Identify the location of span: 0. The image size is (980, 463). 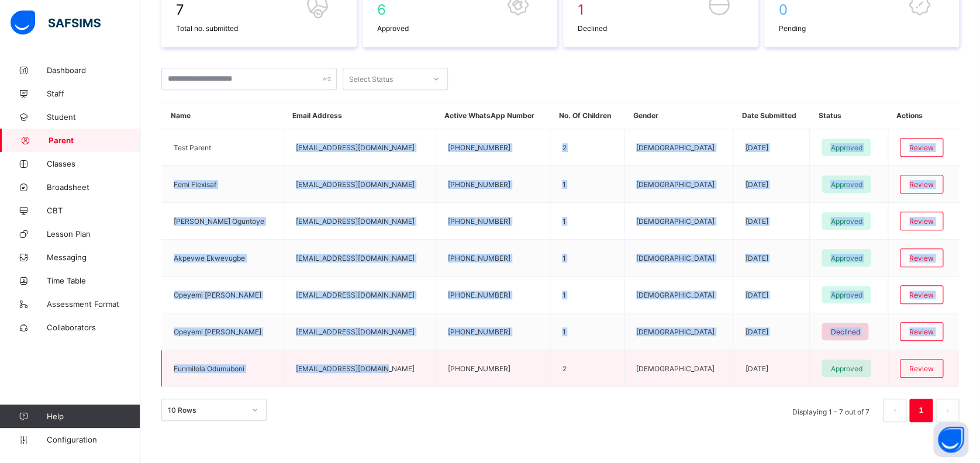
(862, 9).